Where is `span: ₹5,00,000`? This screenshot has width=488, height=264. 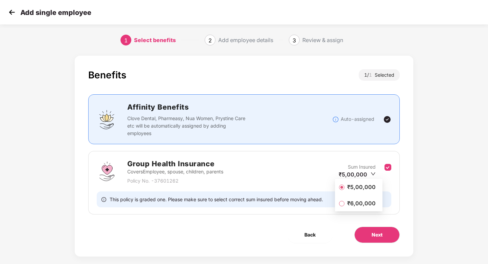 span: ₹5,00,000 is located at coordinates (362, 187).